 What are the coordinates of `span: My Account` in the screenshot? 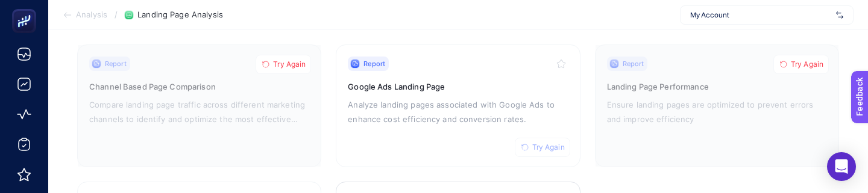 It's located at (761, 15).